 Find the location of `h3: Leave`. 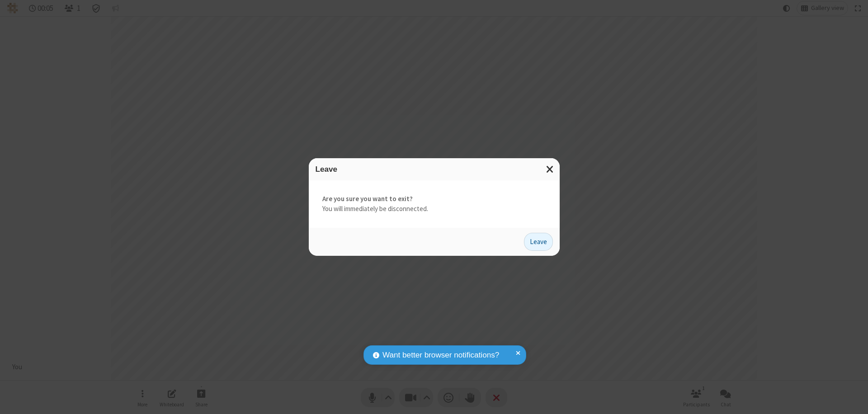

h3: Leave is located at coordinates (434, 169).